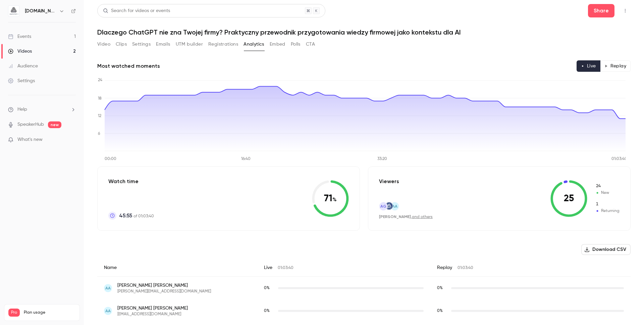  What do you see at coordinates (129, 66) in the screenshot?
I see `h2: Most watched moments` at bounding box center [129, 66].